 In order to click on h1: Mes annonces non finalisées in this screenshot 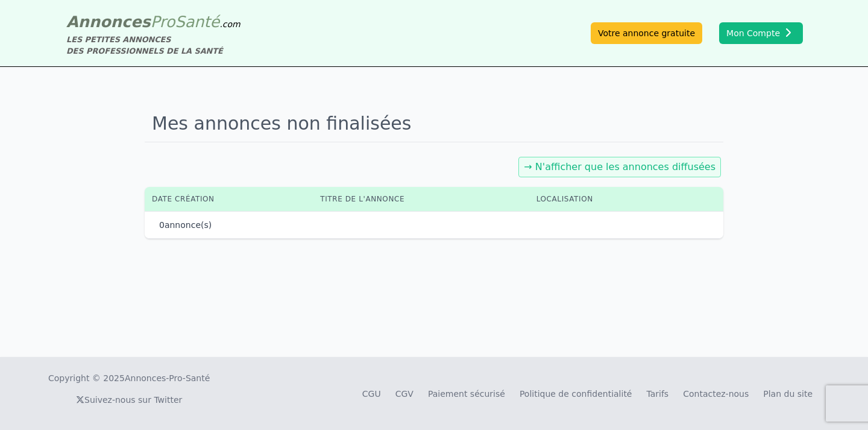, I will do `click(434, 123)`.